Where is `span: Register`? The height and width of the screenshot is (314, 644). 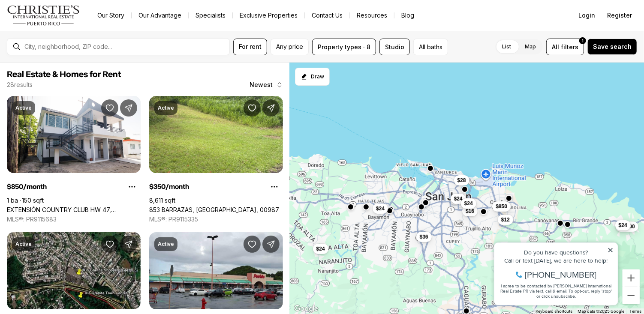 span: Register is located at coordinates (620, 16).